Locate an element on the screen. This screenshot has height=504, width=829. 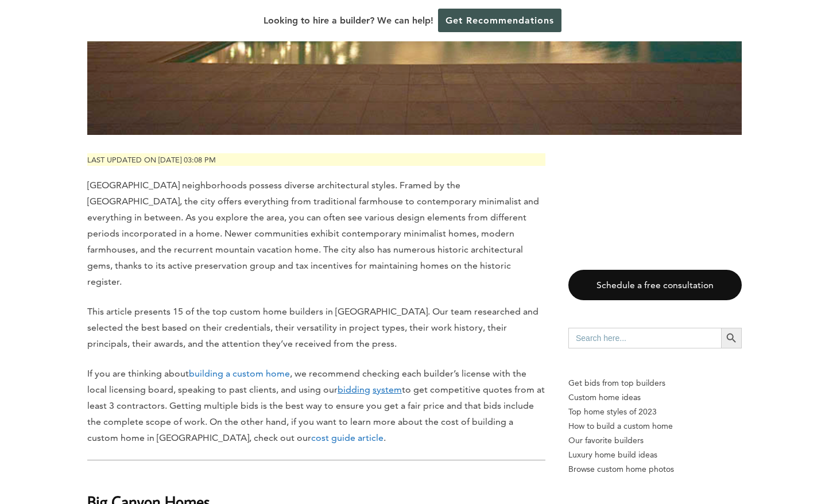
a: Schedule a free consultation is located at coordinates (655, 285).